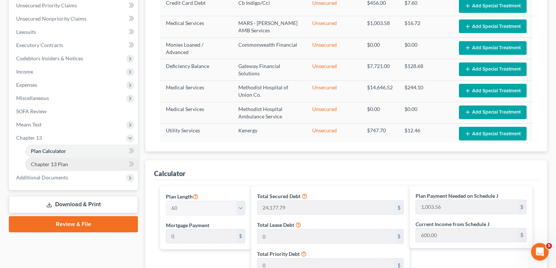 This screenshot has width=556, height=268. I want to click on td: Deficiency Balance, so click(196, 70).